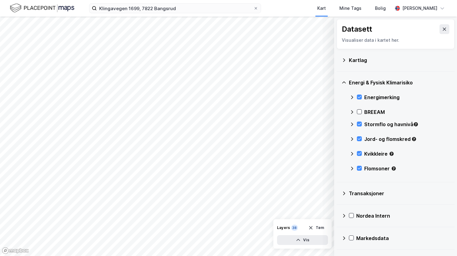 The height and width of the screenshot is (256, 457). What do you see at coordinates (403, 216) in the screenshot?
I see `div: Nordea Intern` at bounding box center [403, 216].